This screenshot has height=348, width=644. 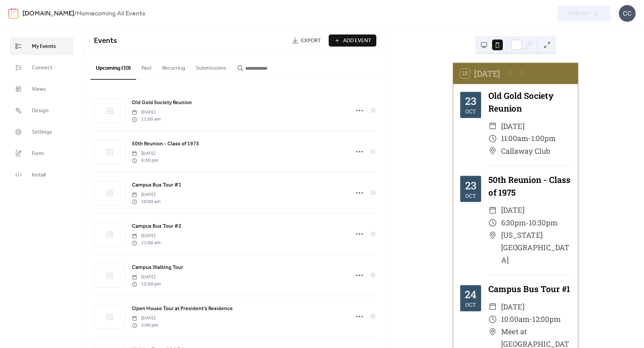 What do you see at coordinates (14, 14) in the screenshot?
I see `img: logo` at bounding box center [14, 14].